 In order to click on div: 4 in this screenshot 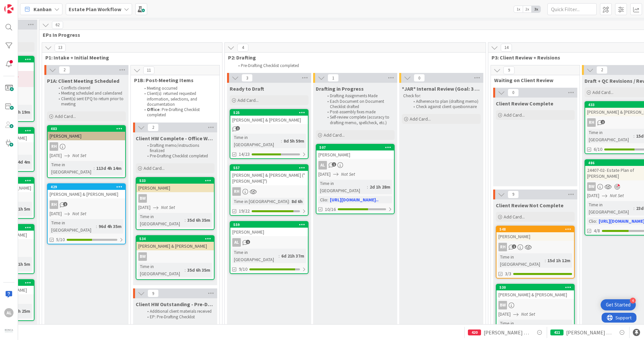, I will do `click(633, 300)`.